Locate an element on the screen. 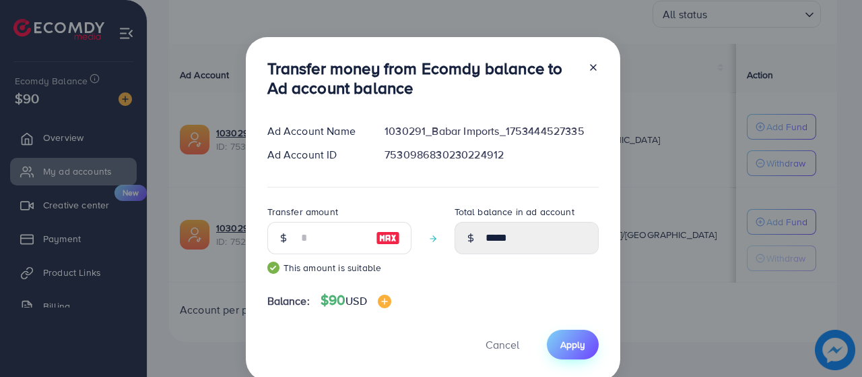 Image resolution: width=862 pixels, height=377 pixels. div: 7530986830230224912 is located at coordinates (491, 154).